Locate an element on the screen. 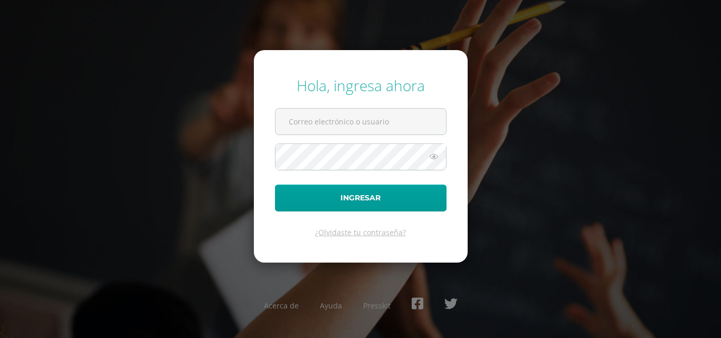 Image resolution: width=721 pixels, height=338 pixels. a: Acerca de is located at coordinates (281, 306).